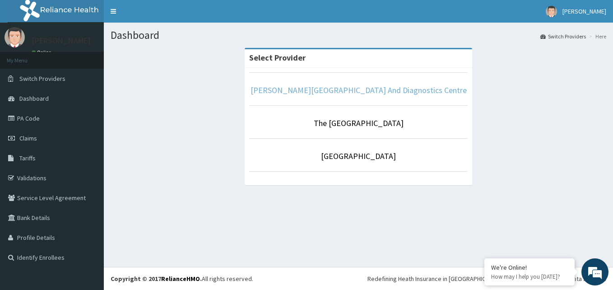  What do you see at coordinates (359, 278) in the screenshot?
I see `footer: All rights reserved.` at bounding box center [359, 278].